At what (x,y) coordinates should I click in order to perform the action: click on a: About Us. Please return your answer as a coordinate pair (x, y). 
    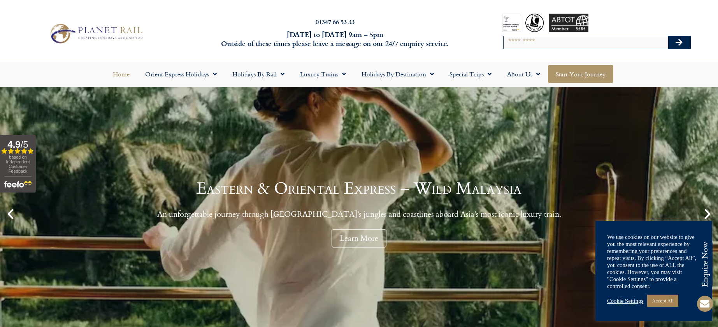
    Looking at the image, I should click on (524, 74).